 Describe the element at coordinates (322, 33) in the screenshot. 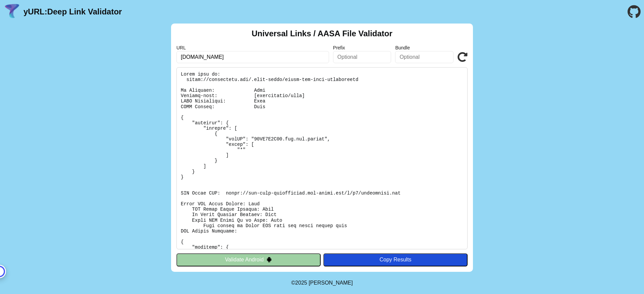

I see `h2: Universal Links / AASA File Validator` at that location.